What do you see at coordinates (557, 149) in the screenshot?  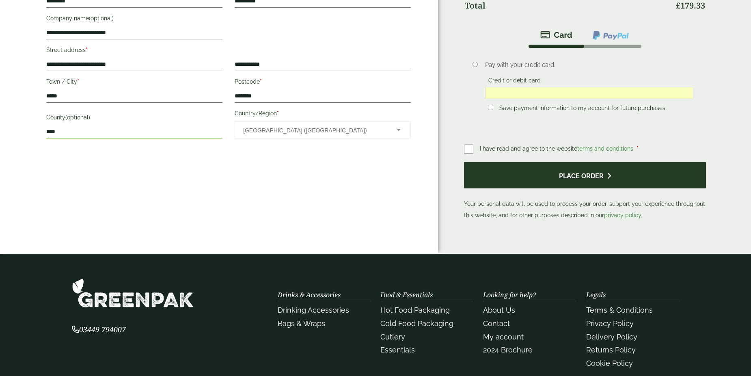 I see `span: I have read and agree to the website` at bounding box center [557, 149].